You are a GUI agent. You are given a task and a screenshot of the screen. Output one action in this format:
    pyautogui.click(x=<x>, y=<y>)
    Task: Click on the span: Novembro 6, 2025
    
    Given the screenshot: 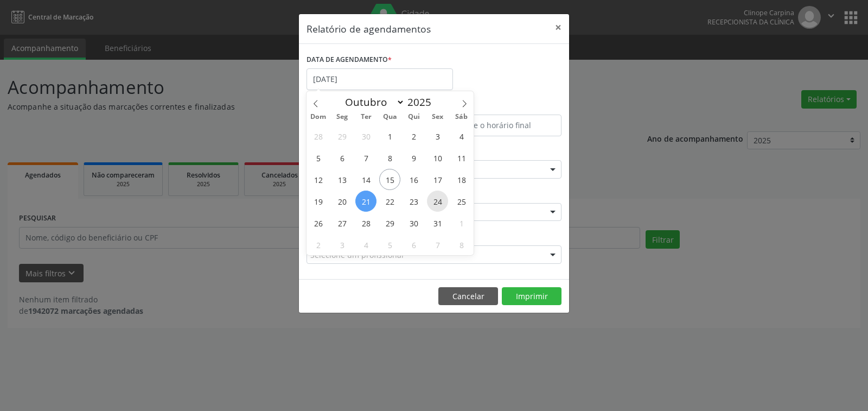 What is the action you would take?
    pyautogui.click(x=414, y=244)
    